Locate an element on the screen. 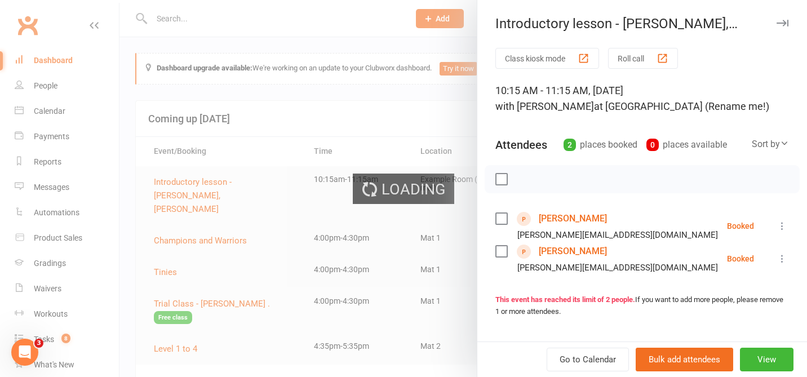  div: 2 is located at coordinates (570, 145).